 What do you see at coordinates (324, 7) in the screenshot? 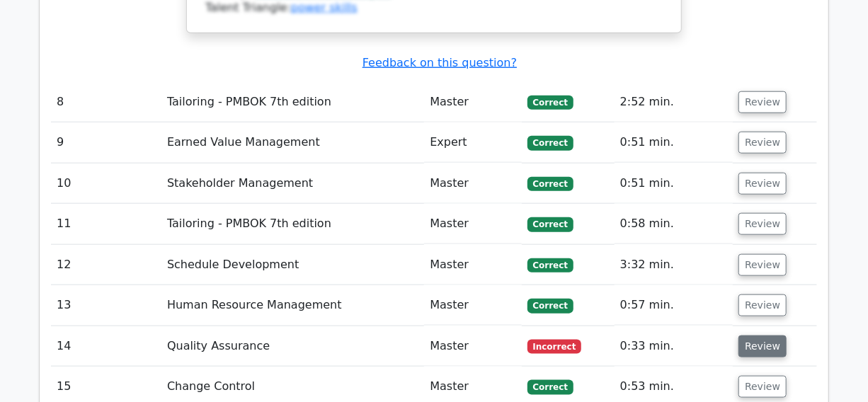
I see `a: power skills` at bounding box center [324, 7].